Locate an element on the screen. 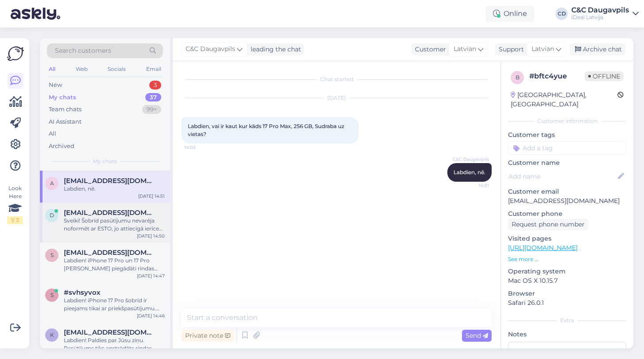  div: iDeal Latvija is located at coordinates (600, 18).